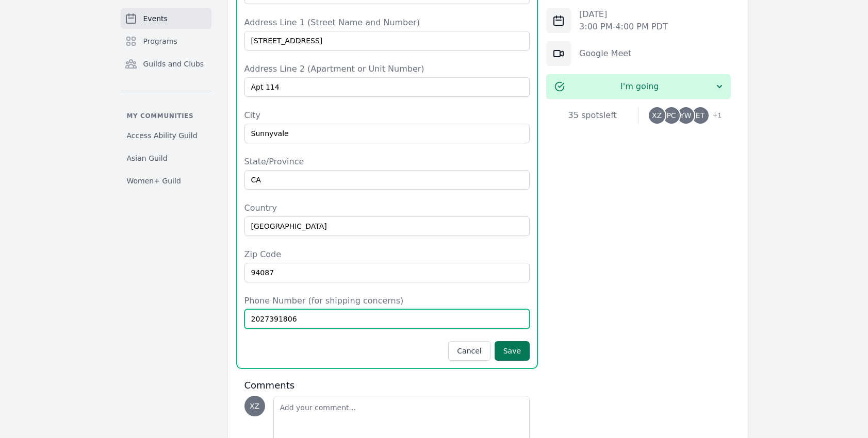 The image size is (868, 438). I want to click on span: + 1, so click(714, 117).